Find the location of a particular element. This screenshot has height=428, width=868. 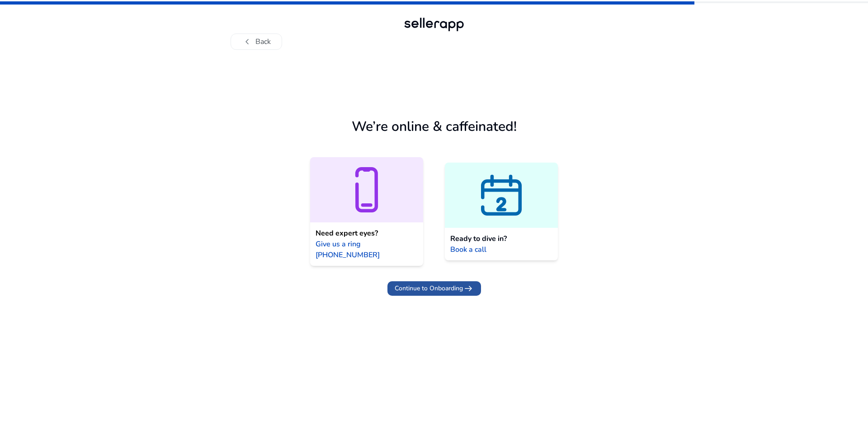

span: Continue to Onboarding is located at coordinates (428, 288).